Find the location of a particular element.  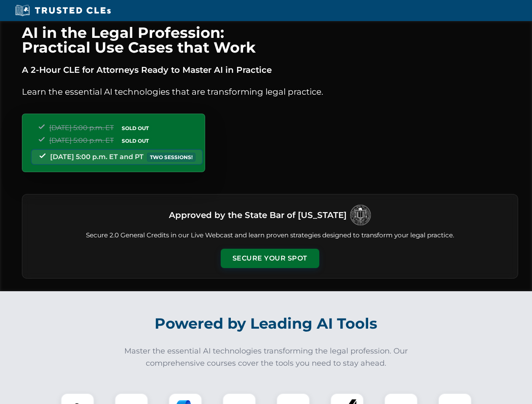

button: Secure Your Spot is located at coordinates (270, 259).